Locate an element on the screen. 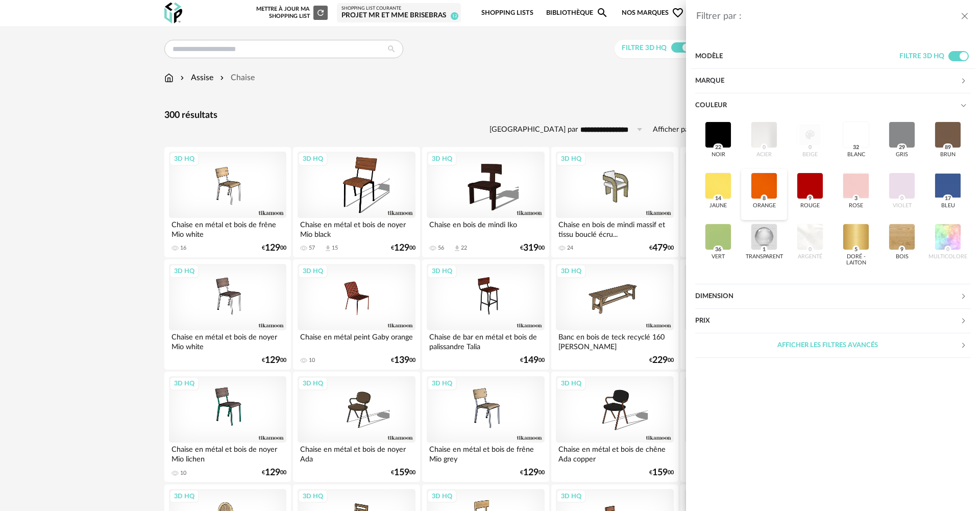 The height and width of the screenshot is (511, 980). span: 36 is located at coordinates (718, 250).